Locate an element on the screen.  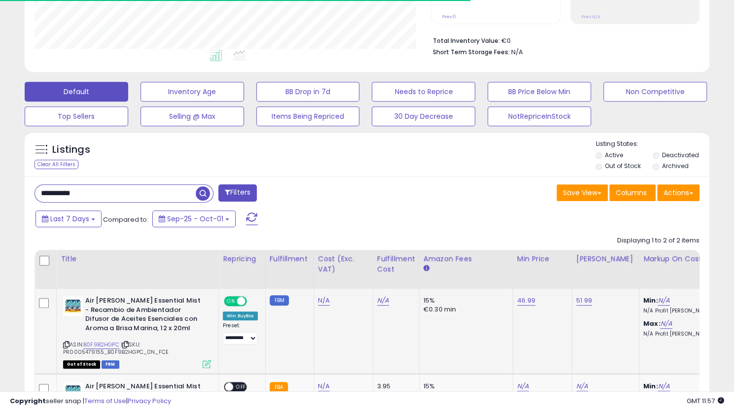
button: Top Sellers is located at coordinates (76, 116).